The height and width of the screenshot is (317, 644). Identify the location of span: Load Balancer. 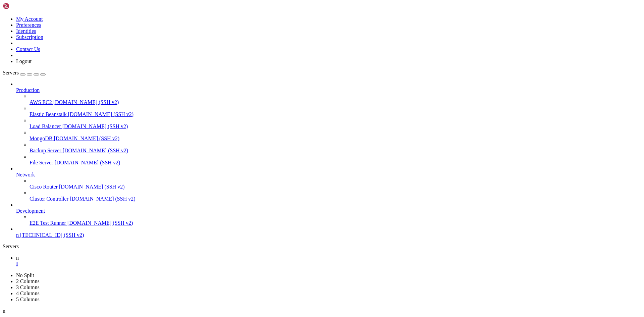
(45, 126).